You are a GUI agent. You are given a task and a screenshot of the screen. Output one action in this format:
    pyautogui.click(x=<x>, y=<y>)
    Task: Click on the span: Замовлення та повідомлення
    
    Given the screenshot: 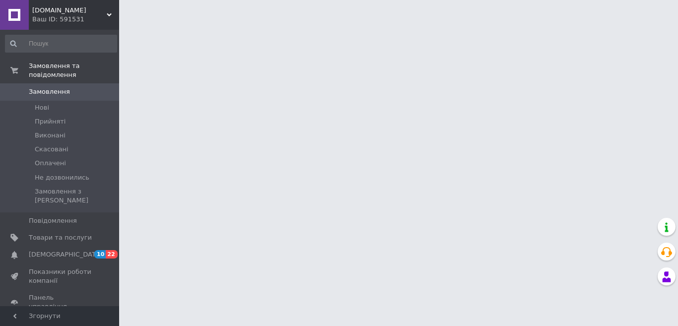 What is the action you would take?
    pyautogui.click(x=74, y=71)
    